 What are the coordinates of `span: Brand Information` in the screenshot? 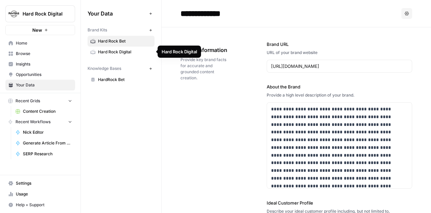 It's located at (205, 50).